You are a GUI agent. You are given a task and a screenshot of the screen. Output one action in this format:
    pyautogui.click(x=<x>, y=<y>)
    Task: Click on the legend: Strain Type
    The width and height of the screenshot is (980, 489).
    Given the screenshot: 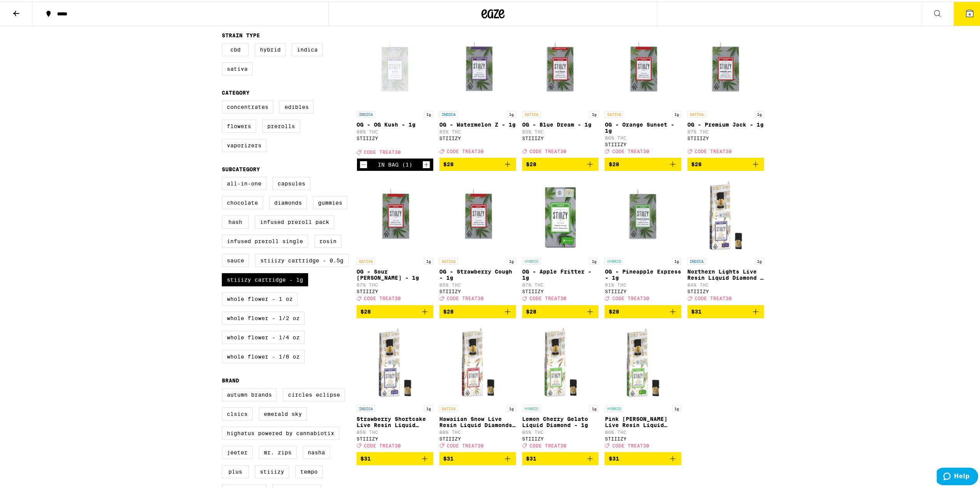 What is the action you would take?
    pyautogui.click(x=240, y=34)
    